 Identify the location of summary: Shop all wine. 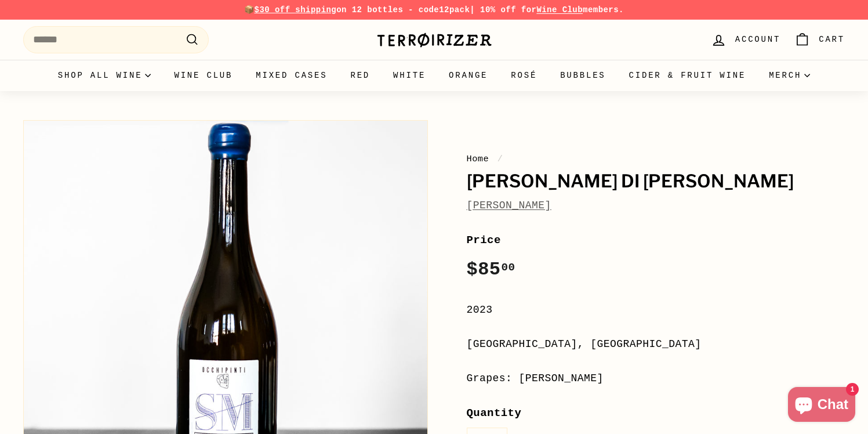
(104, 75).